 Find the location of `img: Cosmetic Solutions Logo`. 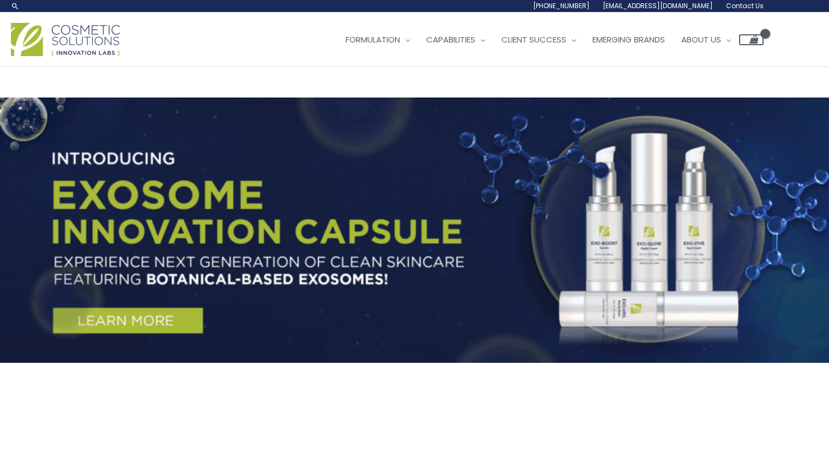

img: Cosmetic Solutions Logo is located at coordinates (65, 39).